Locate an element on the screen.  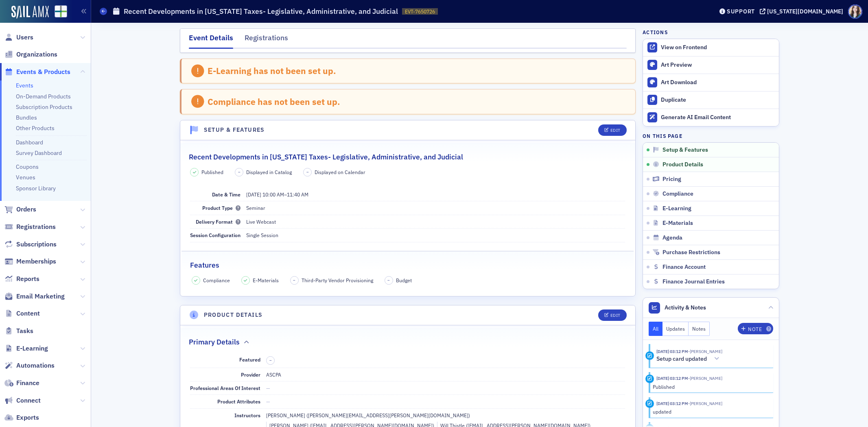
a: Exports is located at coordinates (21, 418).